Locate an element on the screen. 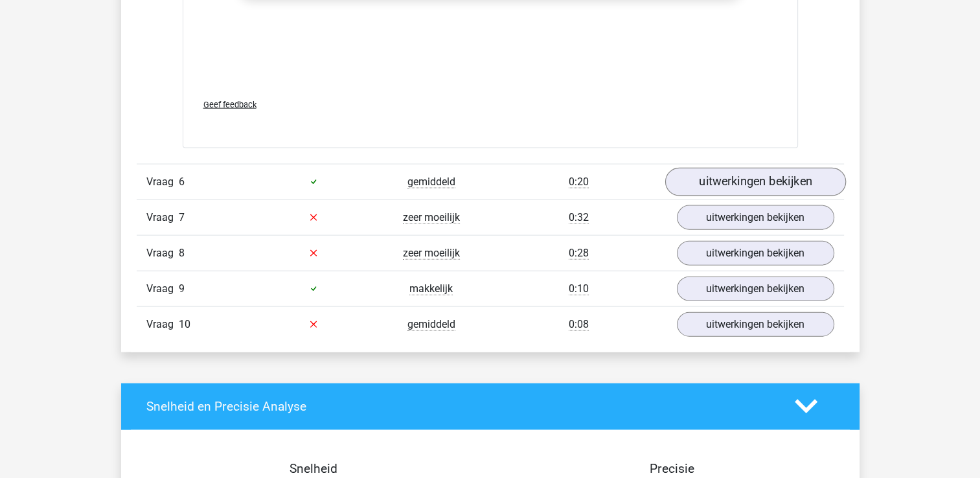  span: 6 is located at coordinates (181, 181).